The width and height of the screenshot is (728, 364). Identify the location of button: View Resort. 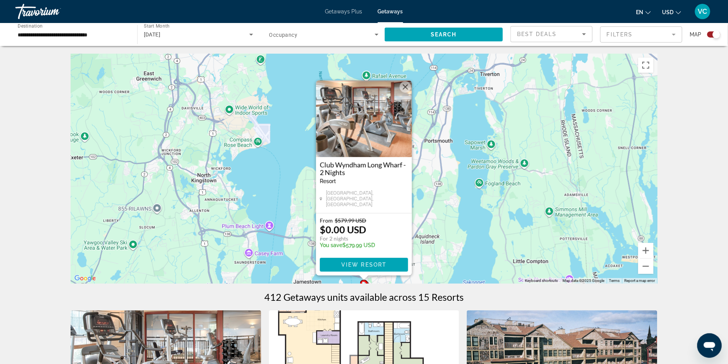
(364, 265).